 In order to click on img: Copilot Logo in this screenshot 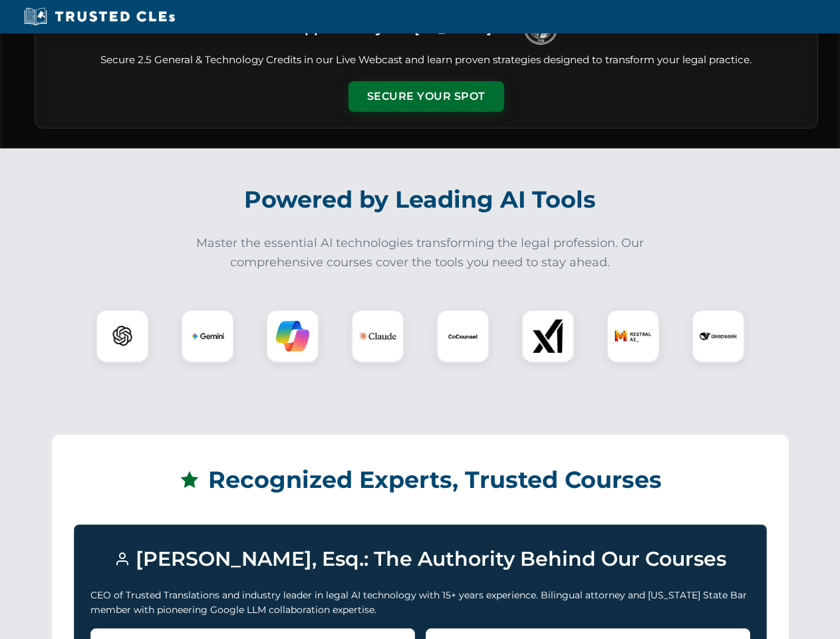, I will do `click(292, 336)`.